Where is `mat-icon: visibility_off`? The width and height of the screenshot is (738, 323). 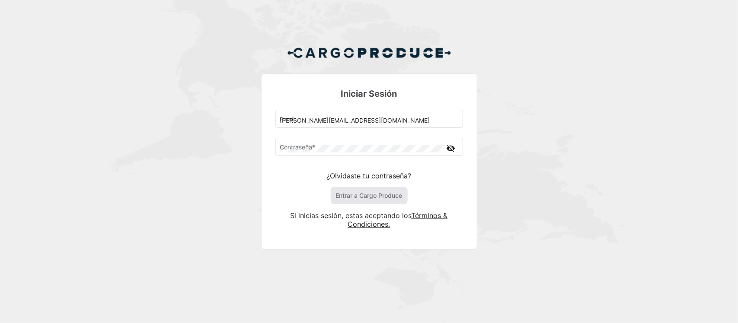 mat-icon: visibility_off is located at coordinates (451, 148).